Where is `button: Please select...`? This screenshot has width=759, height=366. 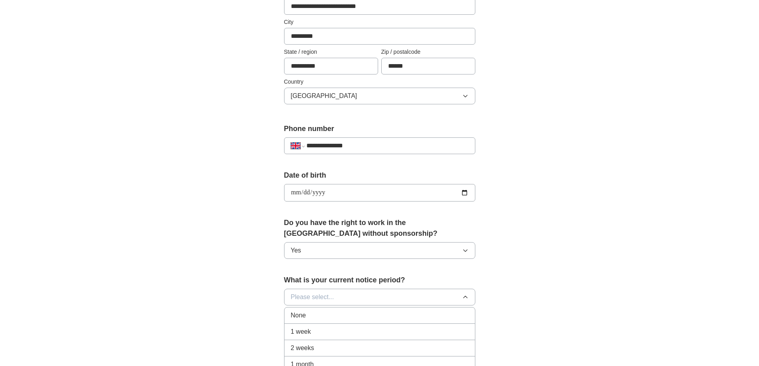
button: Please select... is located at coordinates (380, 297).